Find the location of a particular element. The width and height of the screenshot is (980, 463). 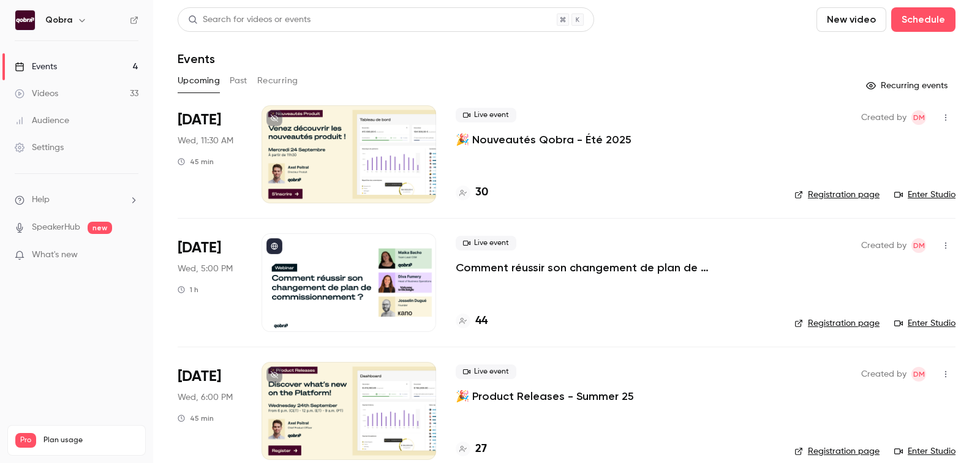

div: Videos is located at coordinates (36, 94).